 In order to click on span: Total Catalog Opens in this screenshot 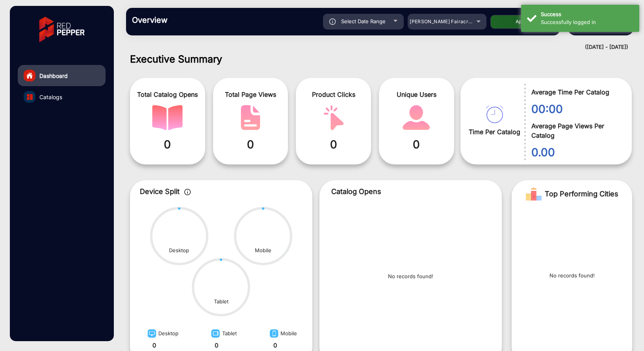, I will do `click(167, 94)`.